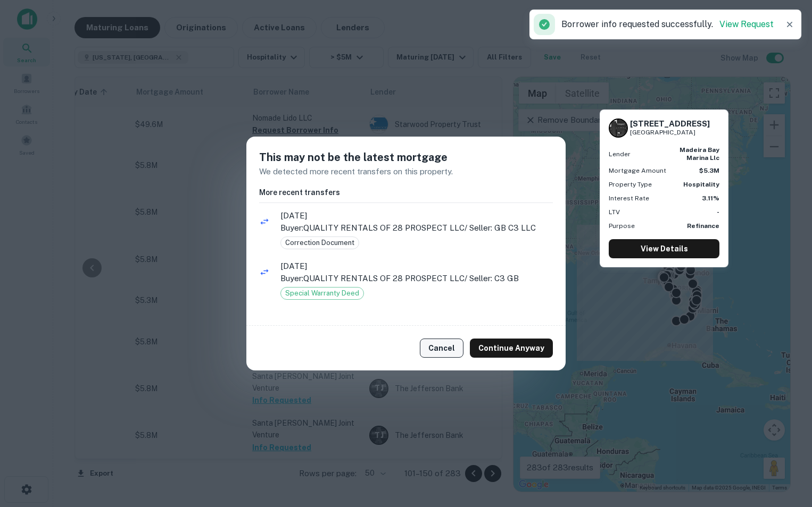 Image resolution: width=812 pixels, height=507 pixels. I want to click on p: Borrower info requested successfully., so click(667, 24).